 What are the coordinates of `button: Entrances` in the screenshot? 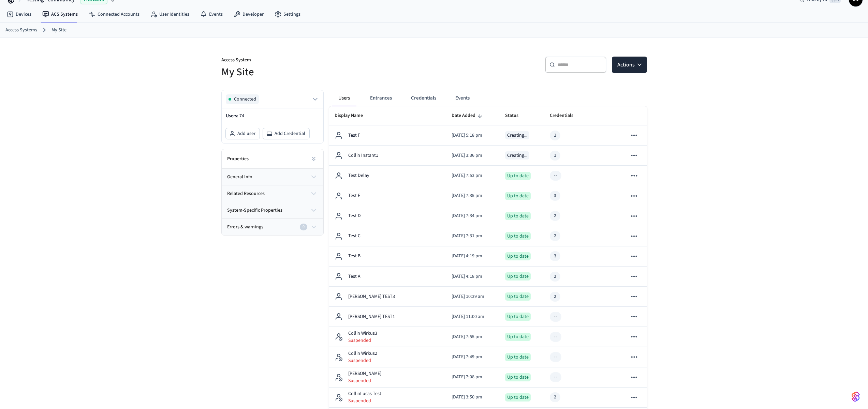 It's located at (381, 98).